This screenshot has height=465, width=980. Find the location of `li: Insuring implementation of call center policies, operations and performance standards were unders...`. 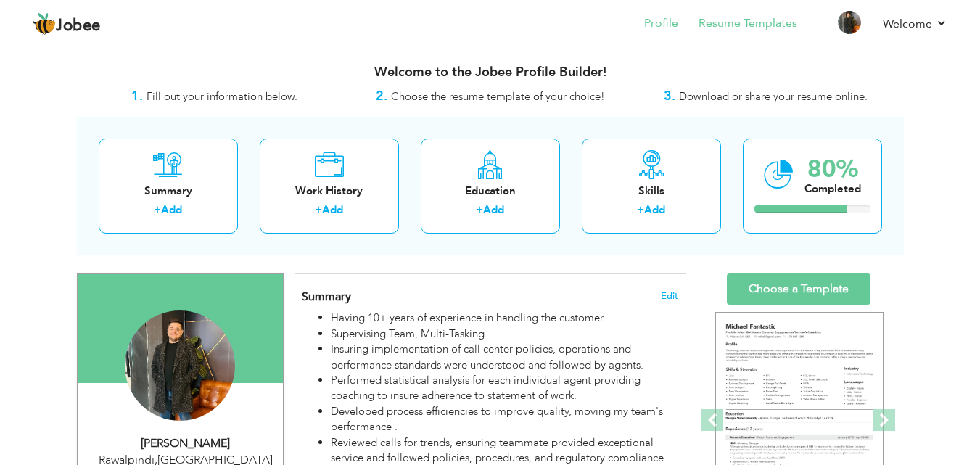

li: Insuring implementation of call center policies, operations and performance standards were unders... is located at coordinates (505, 357).